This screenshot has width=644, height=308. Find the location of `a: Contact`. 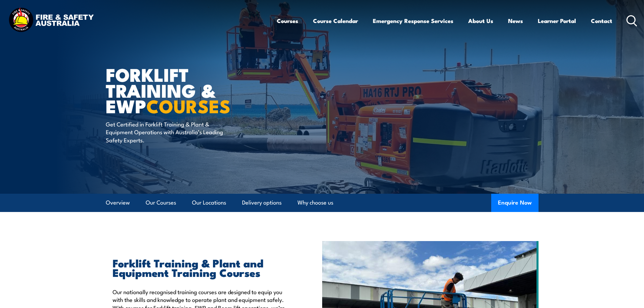

a: Contact is located at coordinates (601, 21).